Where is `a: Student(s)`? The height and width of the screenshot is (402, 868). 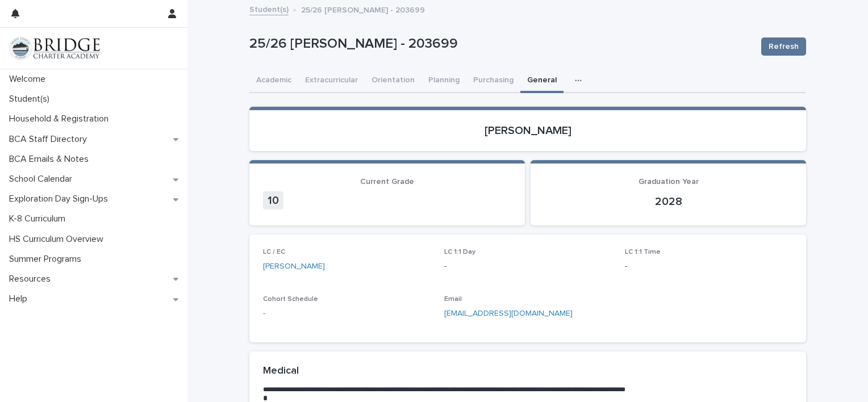 a: Student(s) is located at coordinates (269, 8).